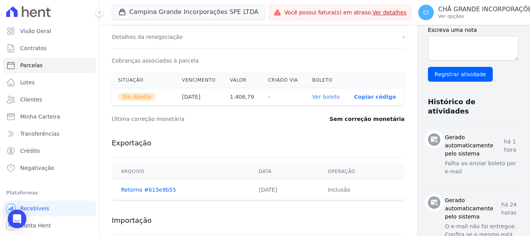 Image resolution: width=530 pixels, height=236 pixels. Describe the element at coordinates (28, 82) in the screenshot. I see `span: Lotes` at that location.